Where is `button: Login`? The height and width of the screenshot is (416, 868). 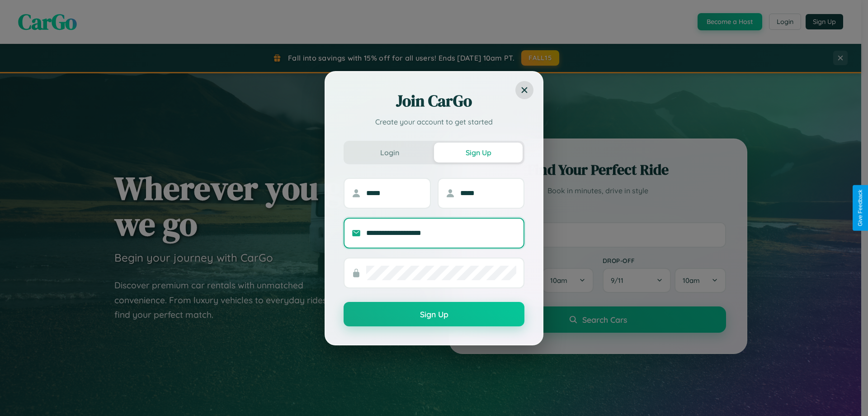 button: Login is located at coordinates (390, 153).